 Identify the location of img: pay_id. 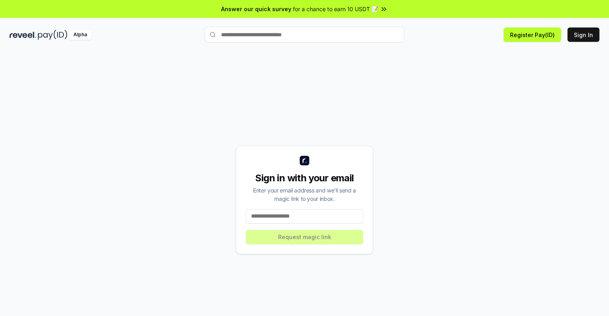
(53, 35).